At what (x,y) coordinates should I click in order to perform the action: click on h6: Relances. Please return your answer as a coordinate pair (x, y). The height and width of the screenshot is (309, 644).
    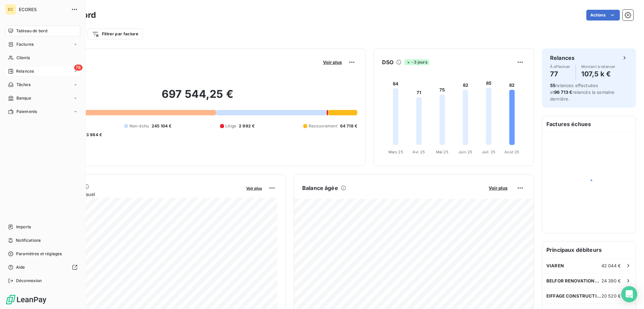
    Looking at the image, I should click on (563, 58).